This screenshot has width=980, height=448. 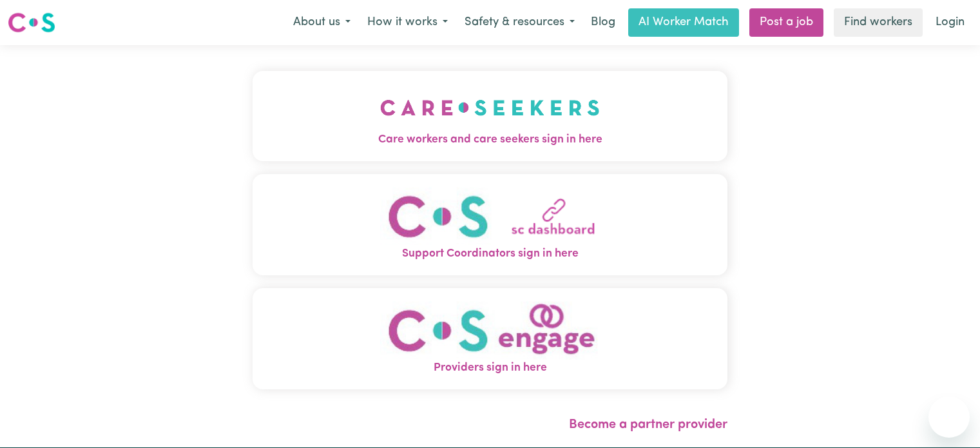 I want to click on span: Support Coordinators sign in here, so click(x=490, y=254).